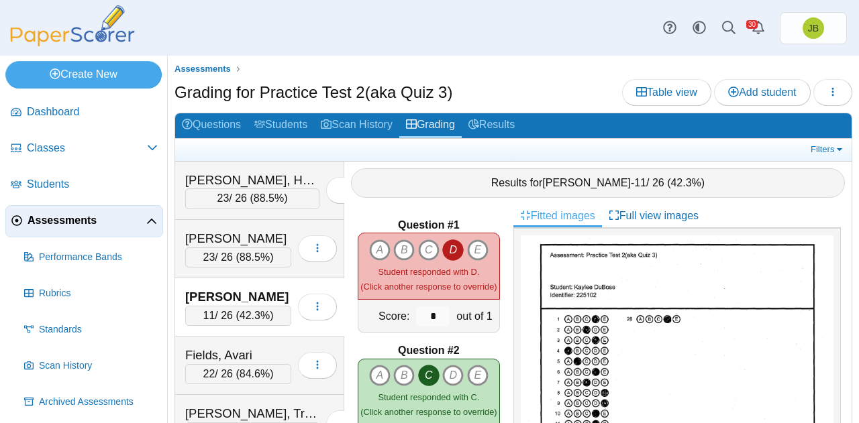 This screenshot has height=423, width=859. Describe the element at coordinates (254, 374) in the screenshot. I see `span: 84.6%` at that location.